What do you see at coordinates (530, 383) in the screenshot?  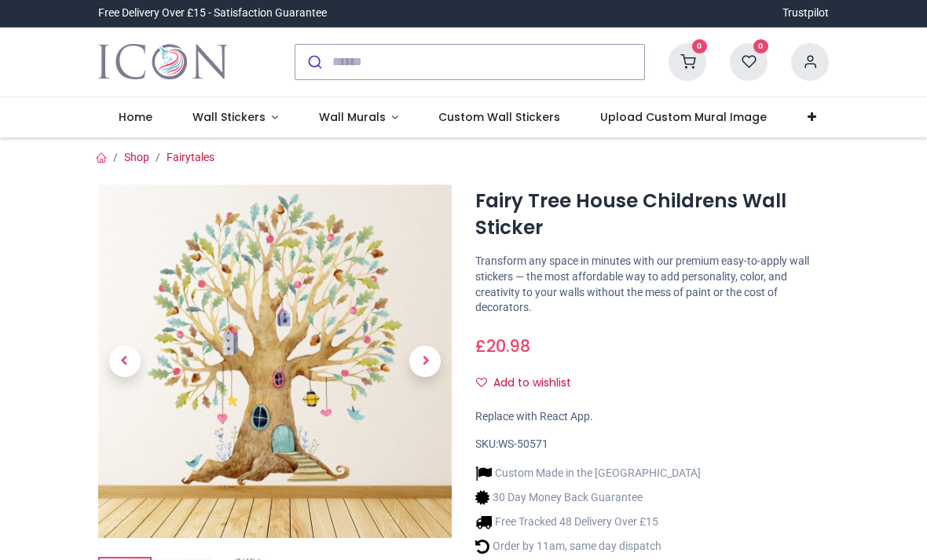 I see `button: Add to wishlistAdd to wishlist` at bounding box center [530, 383].